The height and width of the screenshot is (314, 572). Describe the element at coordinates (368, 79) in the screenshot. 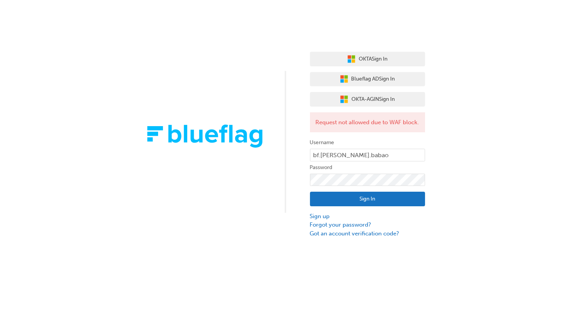

I see `button: Blueflag ADSign In` at that location.